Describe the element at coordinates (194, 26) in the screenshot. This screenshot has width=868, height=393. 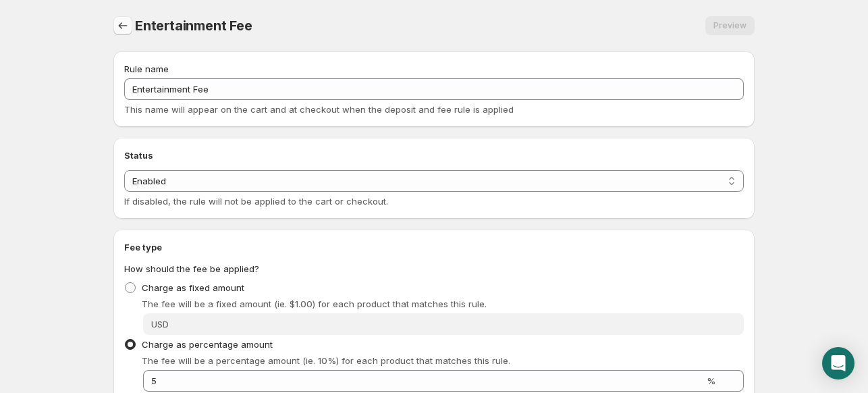
I see `span: Entertainment Fee` at that location.